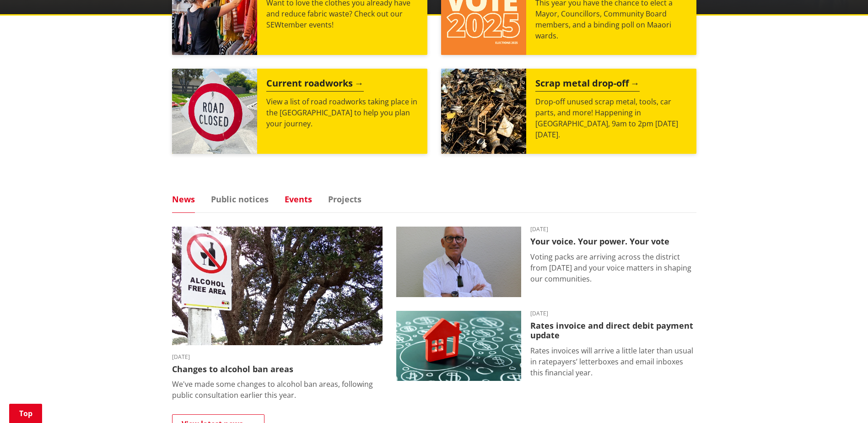  I want to click on img: Alcohol Control Bylaw adopted - August 2025 (2), so click(277, 286).